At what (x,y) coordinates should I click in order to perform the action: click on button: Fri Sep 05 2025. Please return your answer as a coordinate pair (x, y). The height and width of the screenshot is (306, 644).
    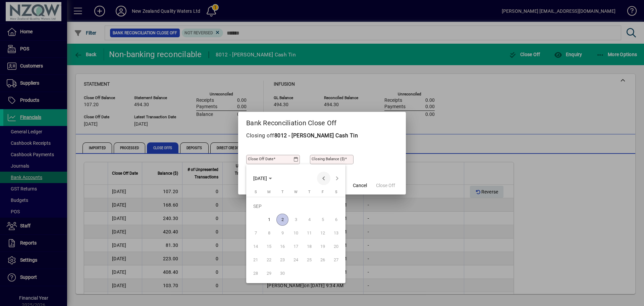
    Looking at the image, I should click on (323, 219).